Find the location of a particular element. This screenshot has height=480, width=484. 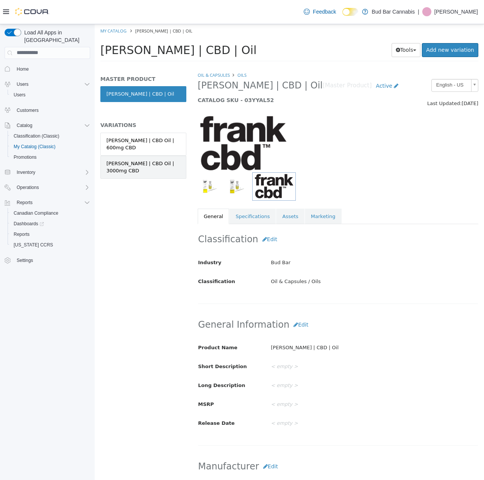

button: Customers is located at coordinates (47, 110).